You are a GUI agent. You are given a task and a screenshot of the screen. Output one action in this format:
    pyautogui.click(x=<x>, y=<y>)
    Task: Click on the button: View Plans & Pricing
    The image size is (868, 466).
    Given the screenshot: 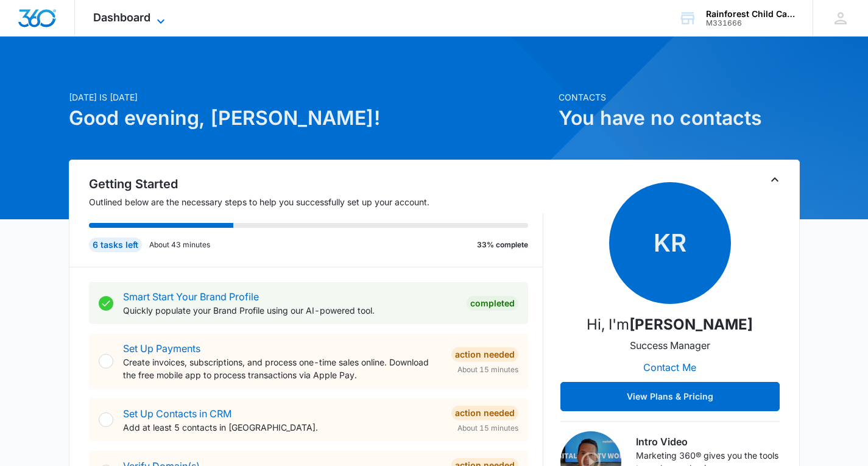 What is the action you would take?
    pyautogui.click(x=670, y=397)
    